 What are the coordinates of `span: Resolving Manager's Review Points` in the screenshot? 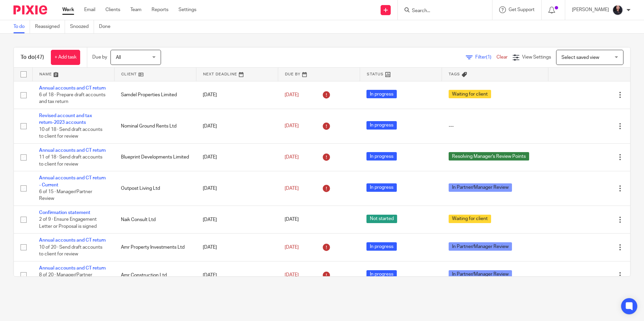 It's located at (489, 156).